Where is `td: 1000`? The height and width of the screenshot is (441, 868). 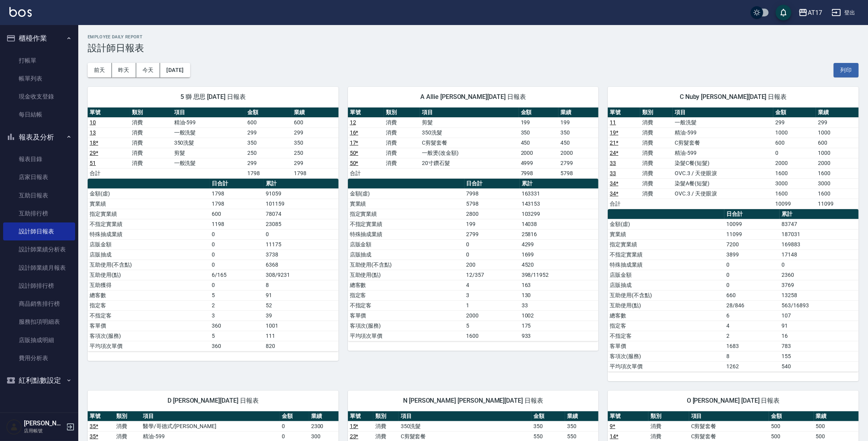
td: 1000 is located at coordinates (794, 133).